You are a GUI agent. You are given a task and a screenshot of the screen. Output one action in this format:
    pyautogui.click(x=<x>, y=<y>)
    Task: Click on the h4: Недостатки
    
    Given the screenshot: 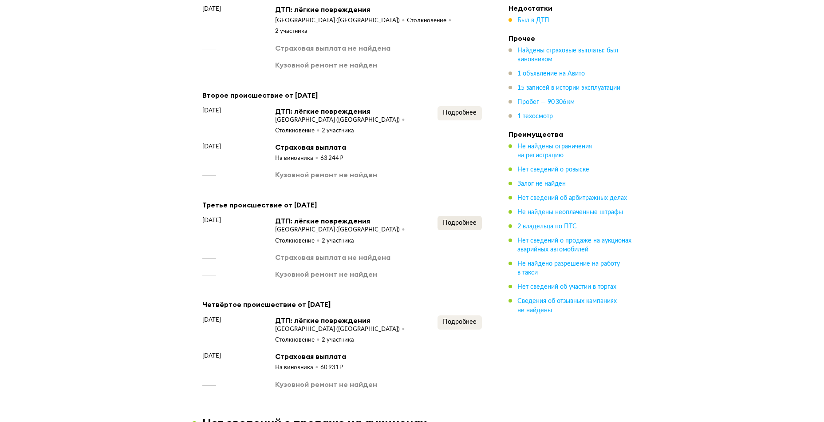 What is the action you would take?
    pyautogui.click(x=571, y=8)
    